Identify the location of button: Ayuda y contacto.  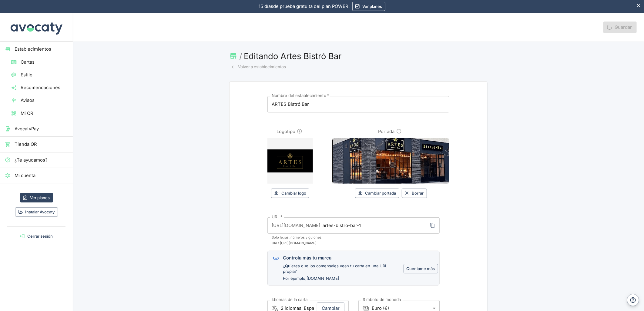
(633, 300).